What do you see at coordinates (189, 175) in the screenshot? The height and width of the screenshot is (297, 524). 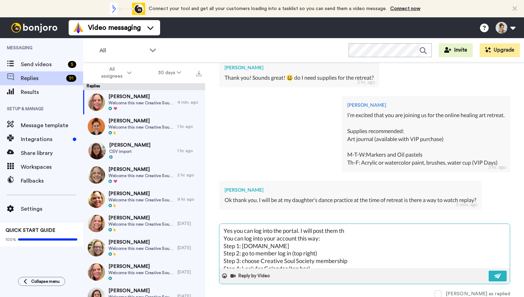 I see `div: 2 hr. ago` at bounding box center [189, 175].